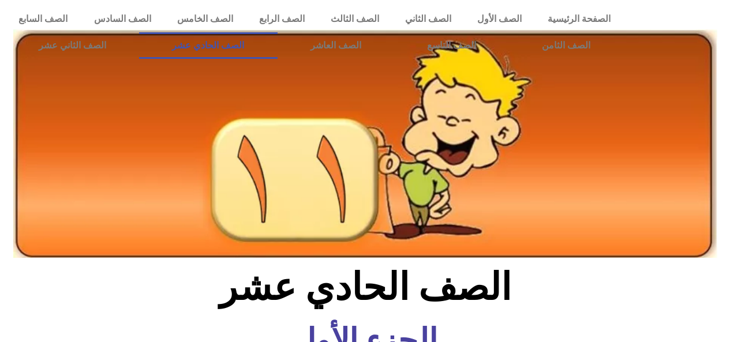 Image resolution: width=730 pixels, height=342 pixels. Describe the element at coordinates (428, 19) in the screenshot. I see `a: الصف الثاني` at that location.